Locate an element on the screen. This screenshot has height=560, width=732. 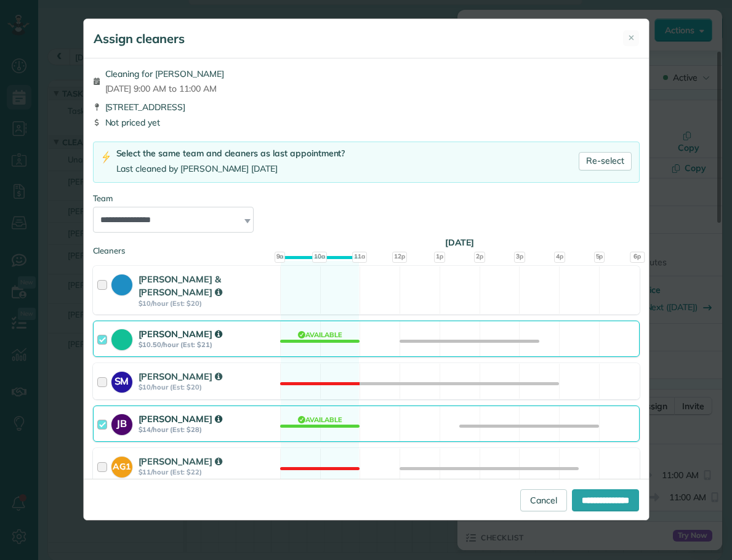
div: Team is located at coordinates (367, 198).